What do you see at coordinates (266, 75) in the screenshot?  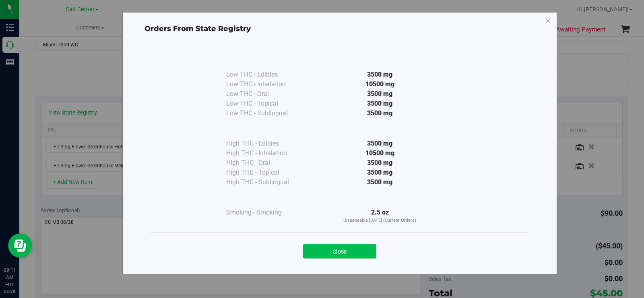 I see `div: Low THC - Edibles` at bounding box center [266, 75].